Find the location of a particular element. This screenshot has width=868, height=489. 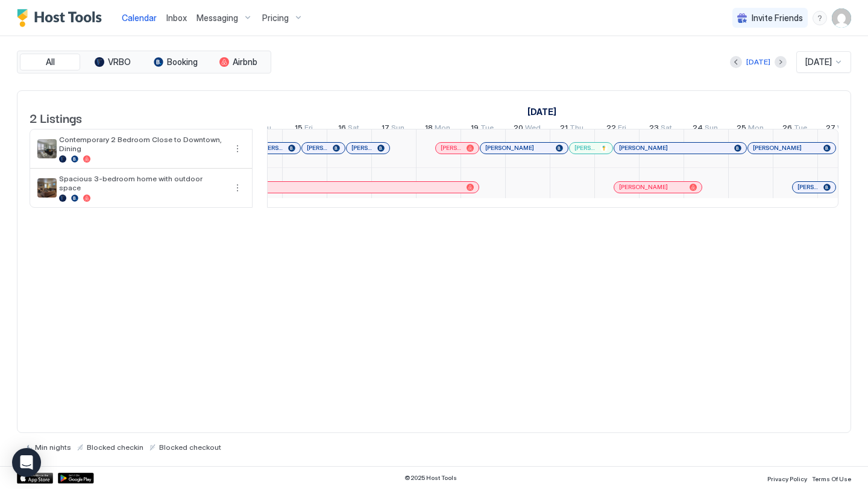

div: App Store is located at coordinates (35, 478).